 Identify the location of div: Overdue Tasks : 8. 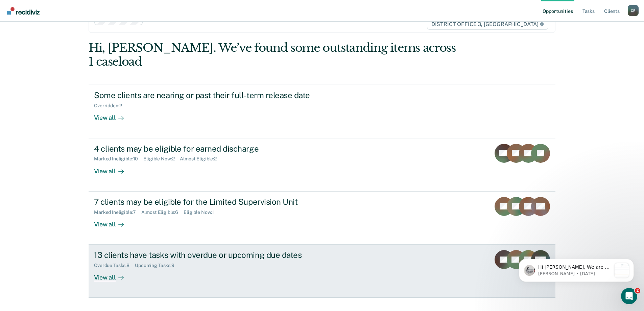
(114, 265).